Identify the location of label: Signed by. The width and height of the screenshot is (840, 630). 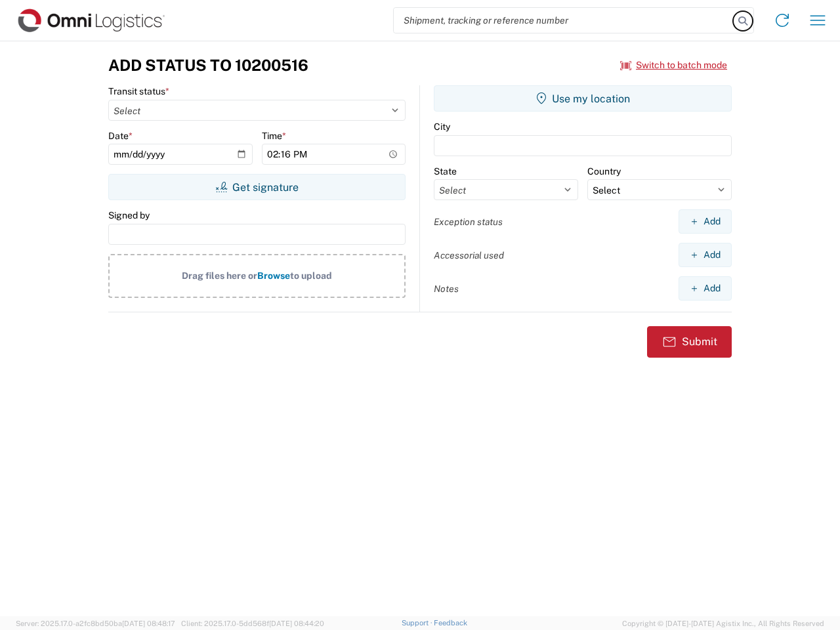
(129, 215).